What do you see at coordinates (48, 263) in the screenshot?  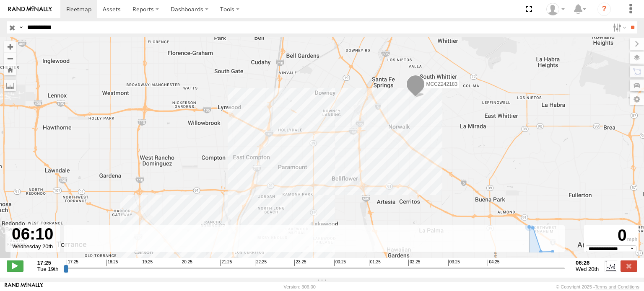 I see `strong: 17:25` at bounding box center [48, 263].